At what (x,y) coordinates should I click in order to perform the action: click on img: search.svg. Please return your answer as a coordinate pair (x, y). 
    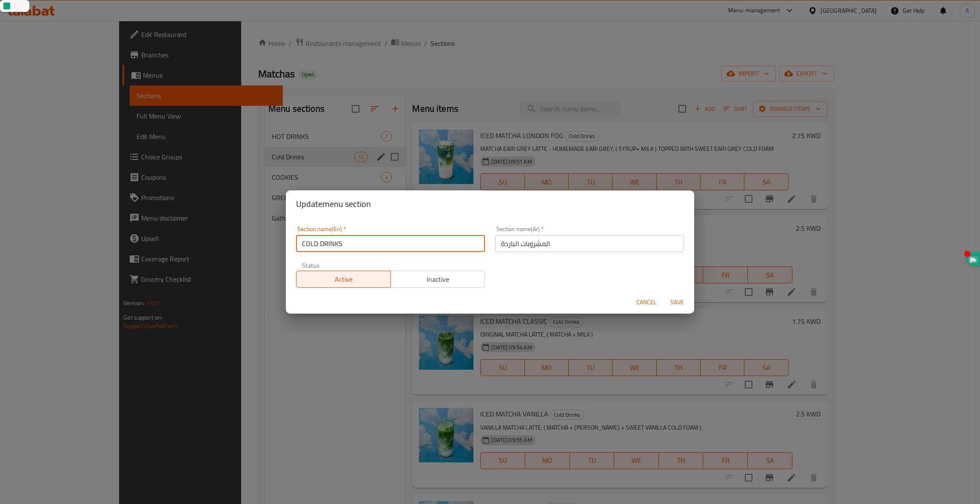
    Looking at the image, I should click on (23, 6).